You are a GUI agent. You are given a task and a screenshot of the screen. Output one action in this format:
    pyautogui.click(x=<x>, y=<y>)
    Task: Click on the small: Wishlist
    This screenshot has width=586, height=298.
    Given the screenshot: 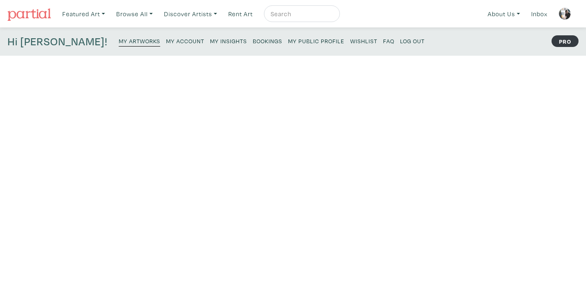 What is the action you would take?
    pyautogui.click(x=364, y=41)
    